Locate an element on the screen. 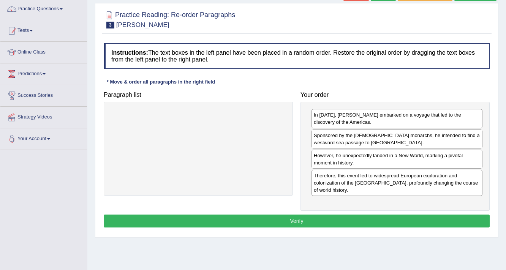 The height and width of the screenshot is (270, 506). b: Instructions: is located at coordinates (130, 52).